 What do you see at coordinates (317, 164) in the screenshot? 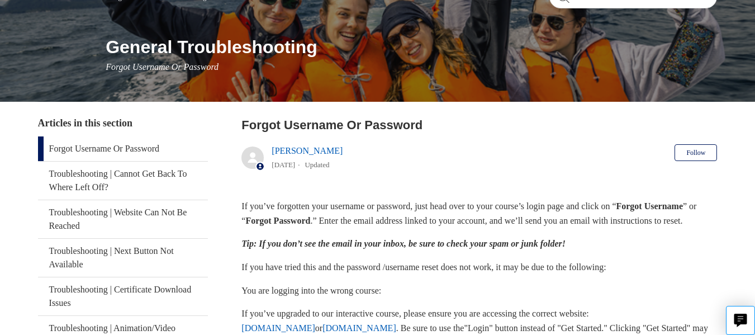
I see `li: Updated` at bounding box center [317, 164].